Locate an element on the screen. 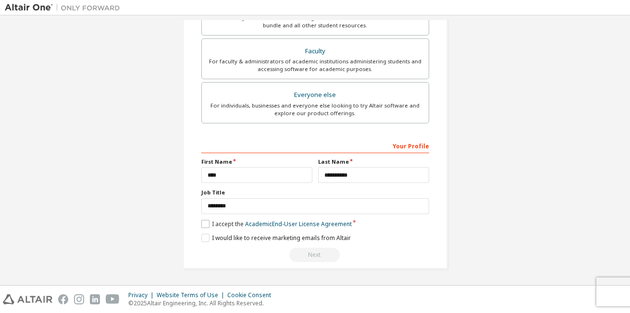 The height and width of the screenshot is (313, 630). label: Job Title is located at coordinates (315, 193).